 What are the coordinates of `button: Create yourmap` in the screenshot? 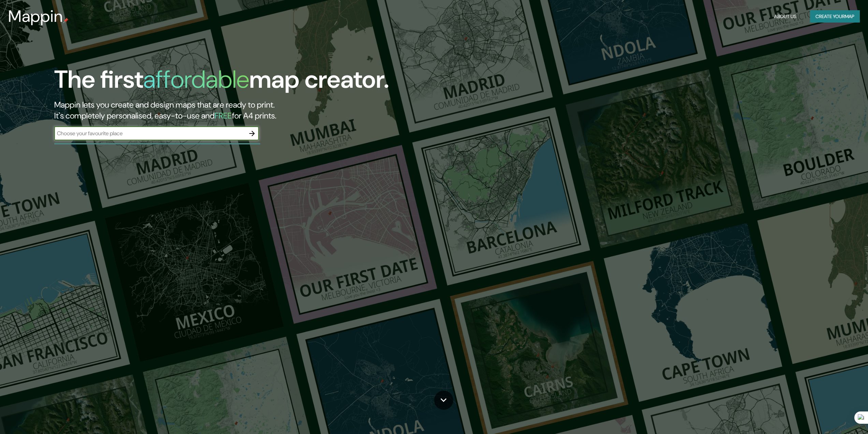 It's located at (835, 17).